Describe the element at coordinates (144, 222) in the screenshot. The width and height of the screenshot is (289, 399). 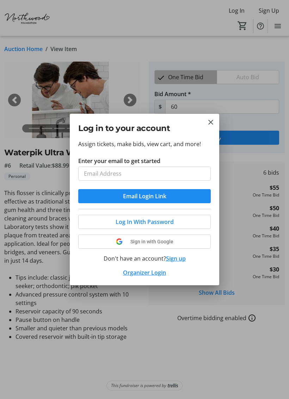
I see `button: Log In With Password` at that location.